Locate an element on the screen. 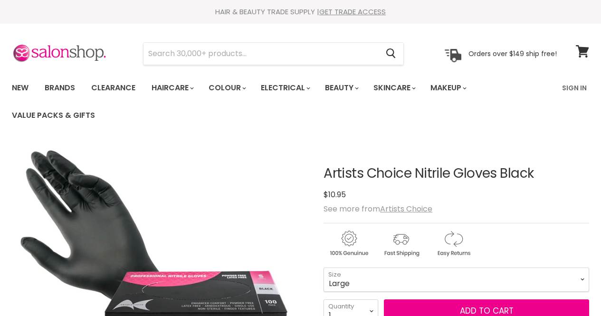  a: Haircare is located at coordinates (172, 88).